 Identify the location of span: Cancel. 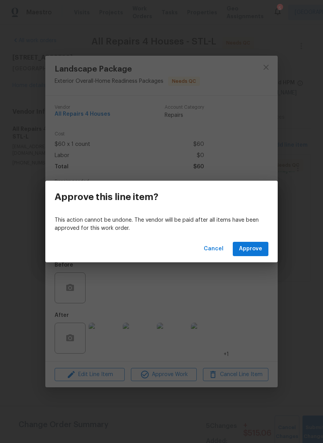
(213, 249).